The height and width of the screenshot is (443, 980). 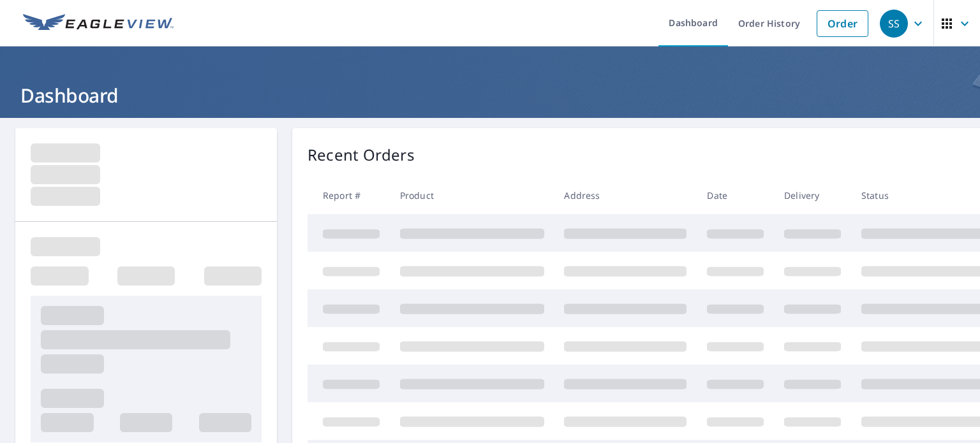 I want to click on th: Delivery, so click(x=812, y=195).